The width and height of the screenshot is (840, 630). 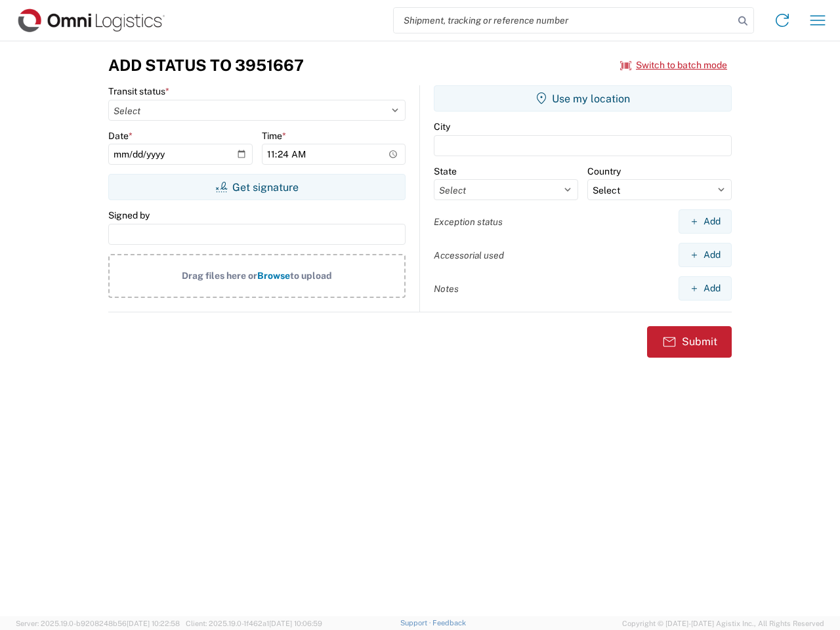 I want to click on label: Exception status, so click(x=468, y=222).